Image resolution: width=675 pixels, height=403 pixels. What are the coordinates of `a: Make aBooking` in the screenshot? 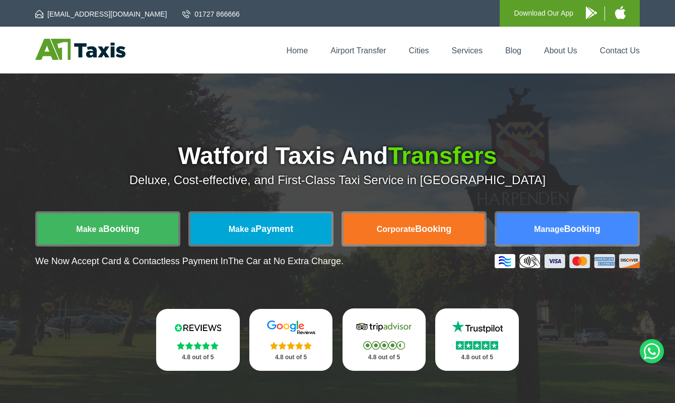 It's located at (108, 229).